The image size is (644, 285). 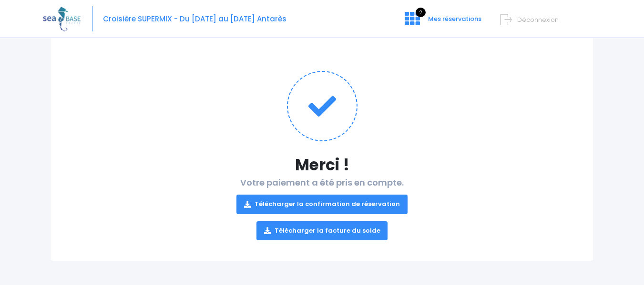 What do you see at coordinates (420, 12) in the screenshot?
I see `span: 2` at bounding box center [420, 12].